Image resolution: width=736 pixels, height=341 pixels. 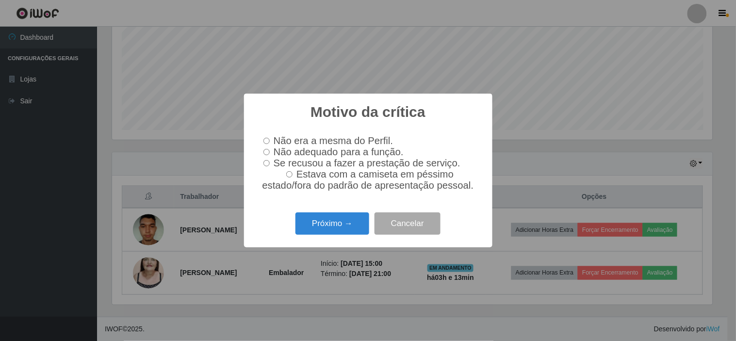 What do you see at coordinates (333, 141) in the screenshot?
I see `span: Não era a mesma do Perfil.` at bounding box center [333, 141].